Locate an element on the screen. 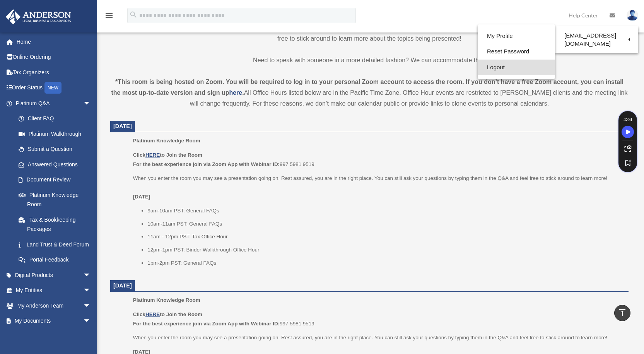 The height and width of the screenshot is (354, 644). strong: *This room is being hosted on Zoom. You will be required to log in to your personal Zoom account ... is located at coordinates (367, 87).